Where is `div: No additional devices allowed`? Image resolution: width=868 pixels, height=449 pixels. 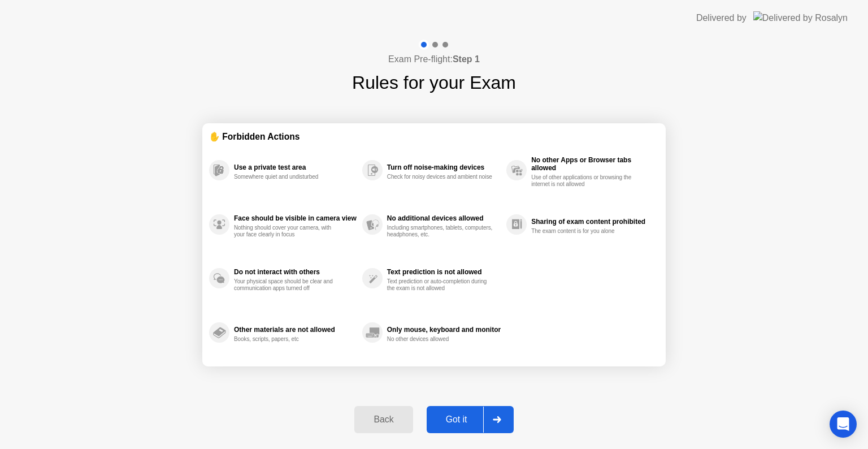 div: No additional devices allowed is located at coordinates (444, 218).